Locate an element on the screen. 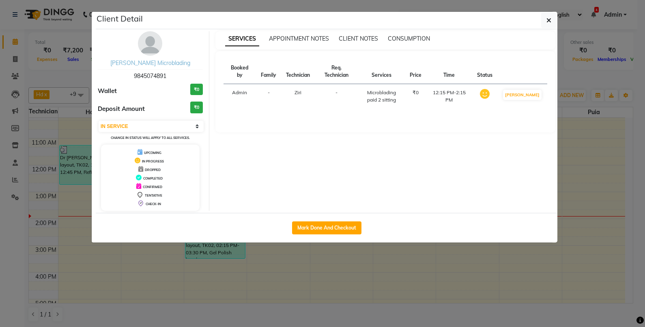 The image size is (645, 327). button: Mark Done And Checkout is located at coordinates (327, 228).